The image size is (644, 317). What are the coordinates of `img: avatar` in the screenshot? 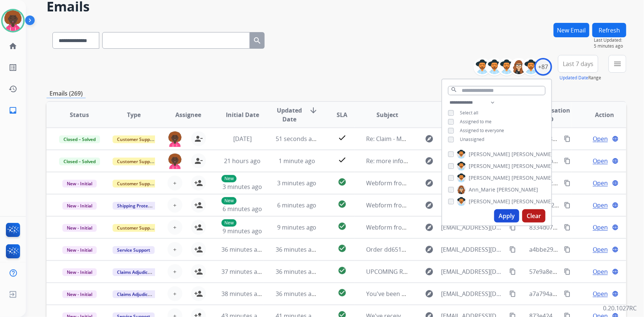 It's located at (13, 21).